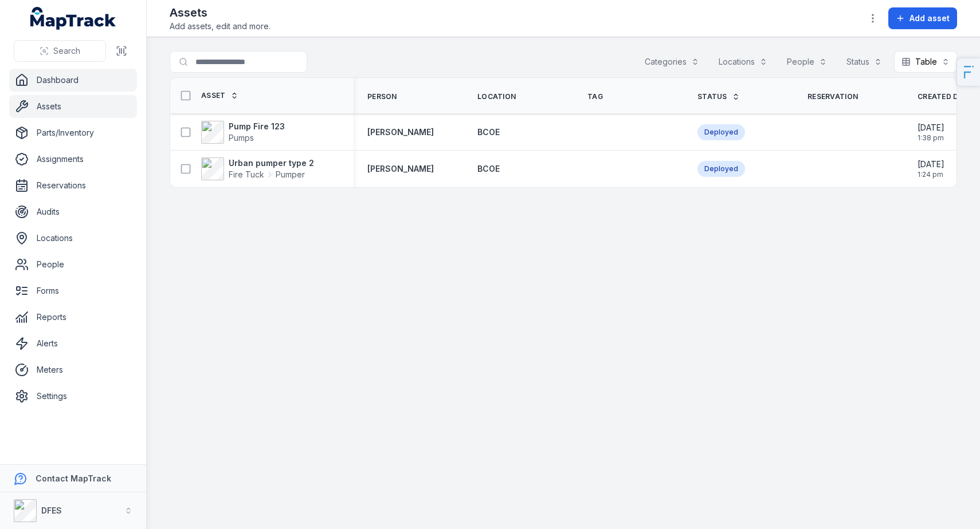 Image resolution: width=980 pixels, height=529 pixels. What do you see at coordinates (496, 96) in the screenshot?
I see `span: Location` at bounding box center [496, 96].